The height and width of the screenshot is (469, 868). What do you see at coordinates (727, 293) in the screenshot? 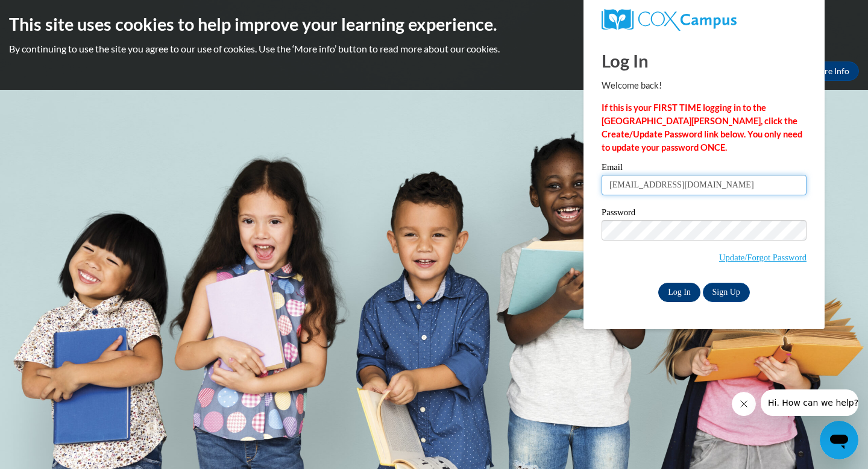
I see `a: Sign Up` at bounding box center [727, 293].